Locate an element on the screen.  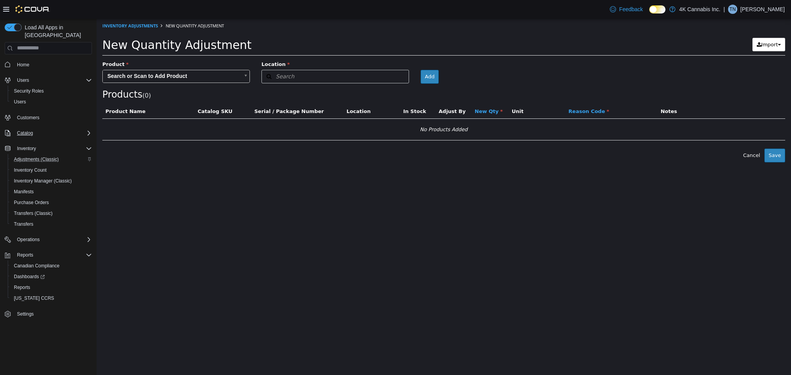
p: 4K Cannabis Inc. is located at coordinates (700, 9).